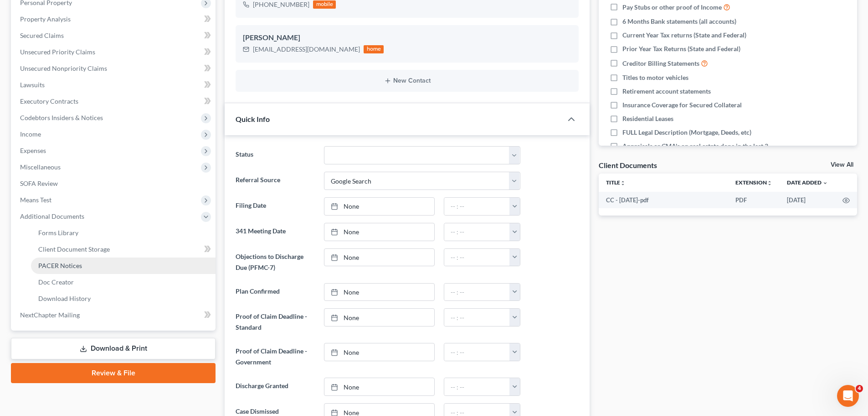 This screenshot has height=416, width=868. What do you see at coordinates (114, 102) in the screenshot?
I see `a: Executory Contracts` at bounding box center [114, 102].